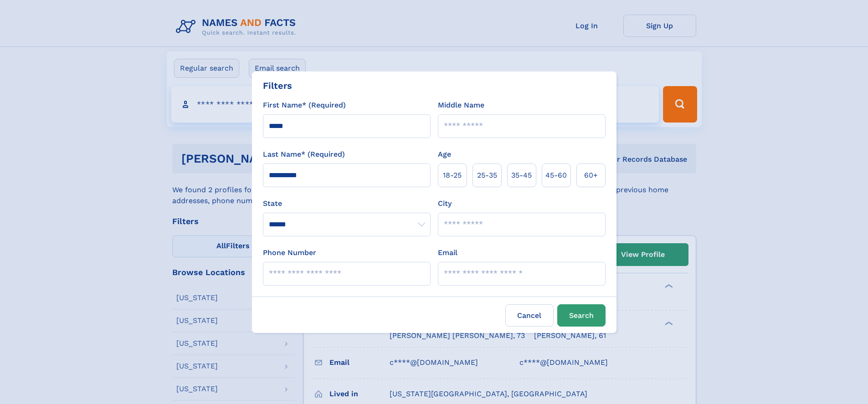 This screenshot has height=404, width=868. Describe the element at coordinates (445, 154) in the screenshot. I see `label: Age` at that location.